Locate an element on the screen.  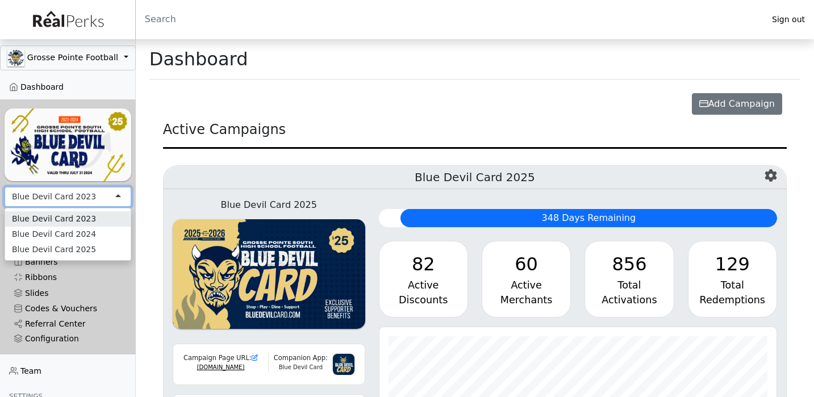
div: 129 is located at coordinates (733, 264).